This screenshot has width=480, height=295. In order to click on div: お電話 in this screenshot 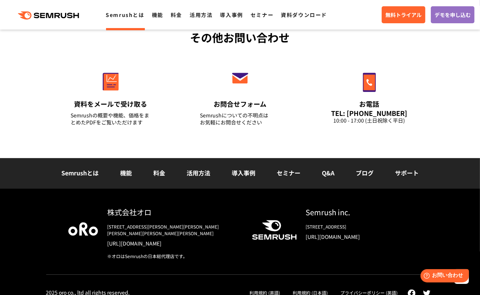, I will do `click(370, 104)`.